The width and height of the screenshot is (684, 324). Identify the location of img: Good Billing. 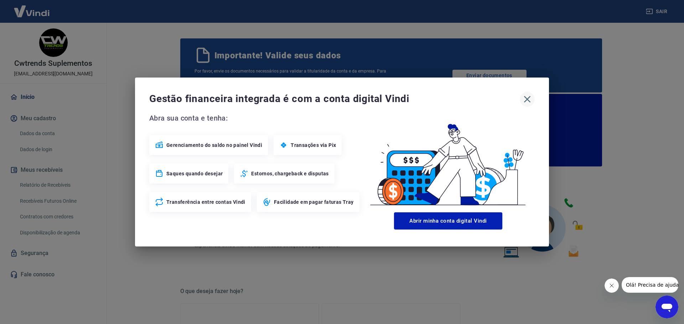
(448, 161).